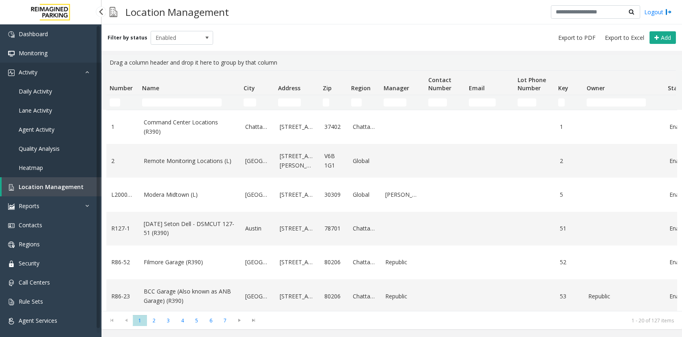 This screenshot has height=337, width=682. Describe the element at coordinates (624, 38) in the screenshot. I see `span: Export to Excel` at that location.